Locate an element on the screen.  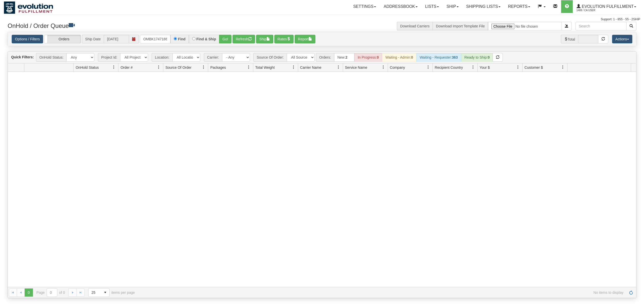
a: Carrier Name filter column settings is located at coordinates (338, 67).